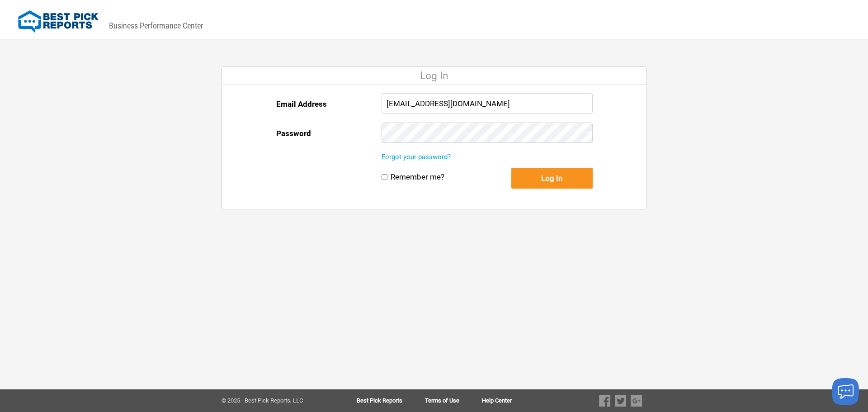 The height and width of the screenshot is (412, 868). I want to click on button: Launch chat, so click(845, 391).